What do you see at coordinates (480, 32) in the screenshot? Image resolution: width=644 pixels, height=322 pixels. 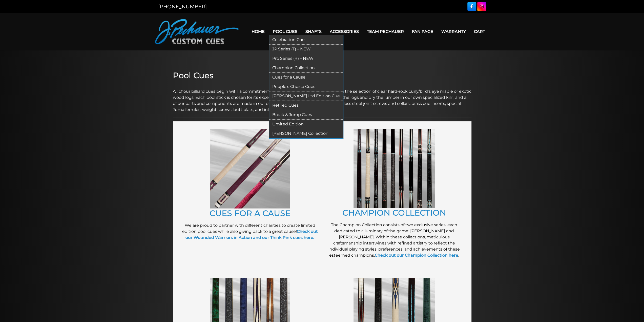 I see `a: Cart` at bounding box center [480, 32].